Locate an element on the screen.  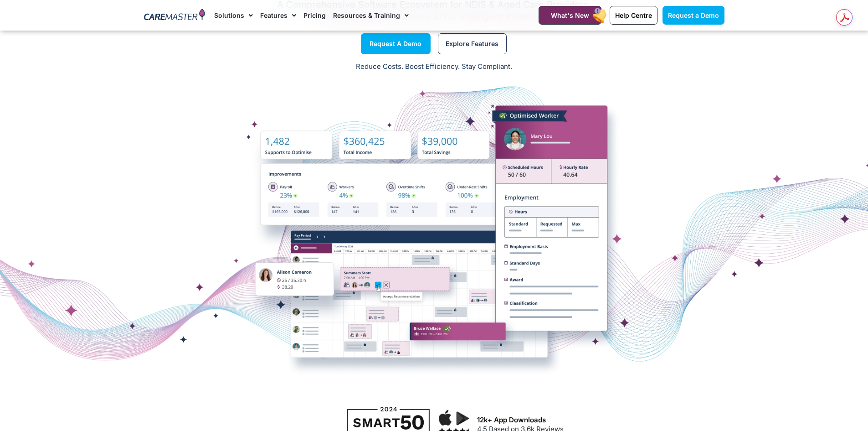
a: Explore Features is located at coordinates (472, 44).